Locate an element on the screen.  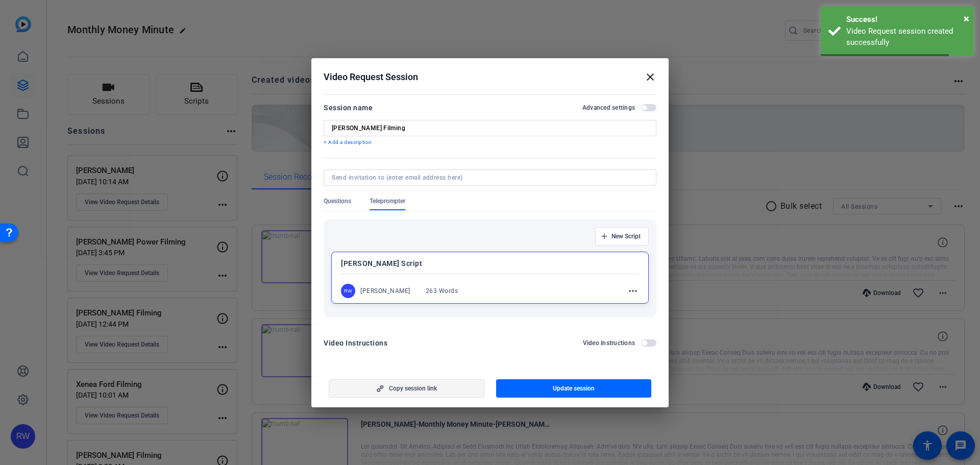
div: Video Instructions is located at coordinates (355, 343).